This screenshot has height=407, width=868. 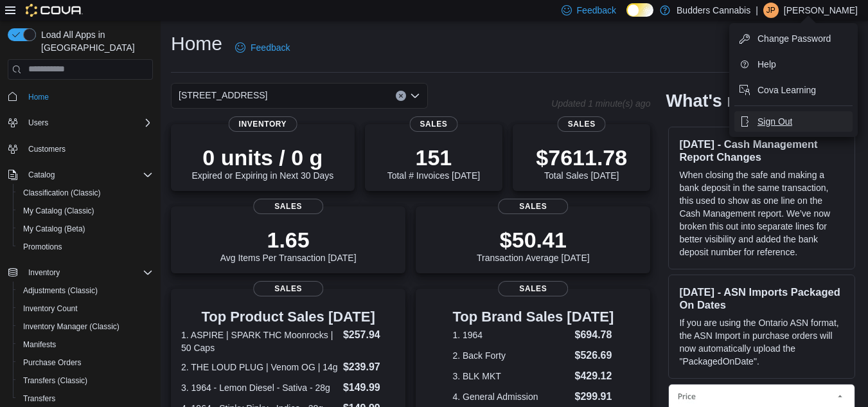 What do you see at coordinates (262, 162) in the screenshot?
I see `div: Expired or Expiring in Next 30 Days` at bounding box center [262, 162].